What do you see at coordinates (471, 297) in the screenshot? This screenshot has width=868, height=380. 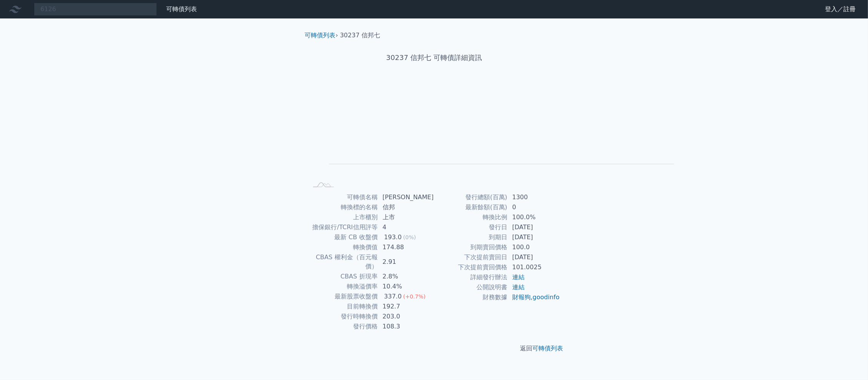 I see `td: 財務數據` at bounding box center [471, 297].